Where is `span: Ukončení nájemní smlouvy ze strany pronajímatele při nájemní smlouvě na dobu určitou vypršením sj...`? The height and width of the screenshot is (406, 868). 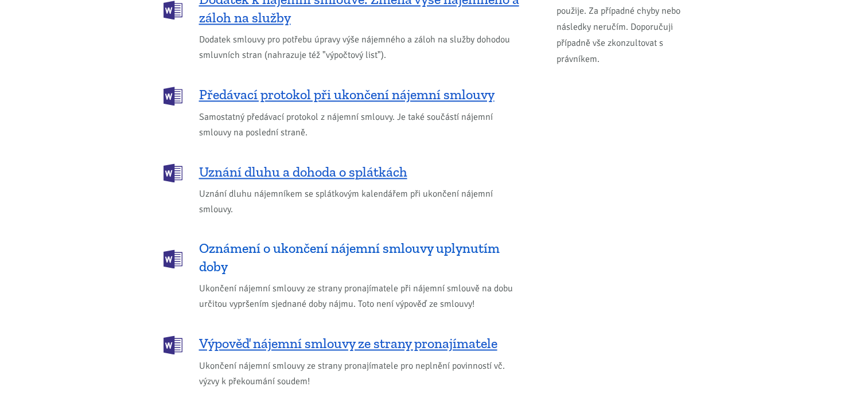
span: Ukončení nájemní smlouvy ze strany pronajímatele při nájemní smlouvě na dobu určitou vypršením sj... is located at coordinates (359, 296).